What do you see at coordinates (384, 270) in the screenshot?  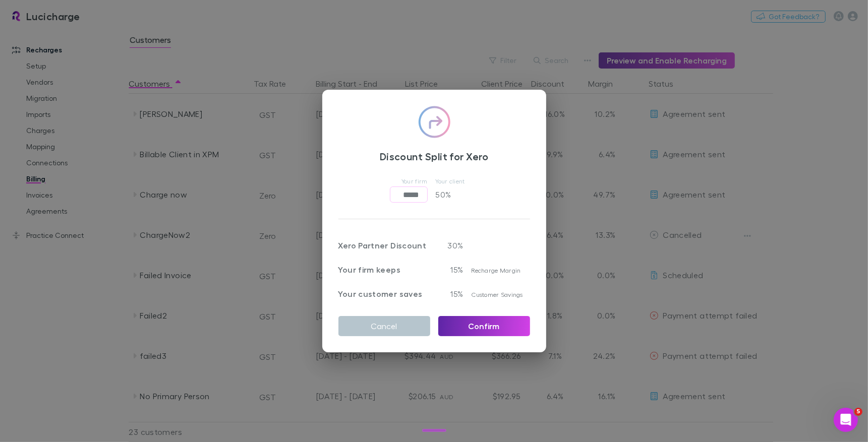 I see `p: Your firm keeps` at bounding box center [384, 270].